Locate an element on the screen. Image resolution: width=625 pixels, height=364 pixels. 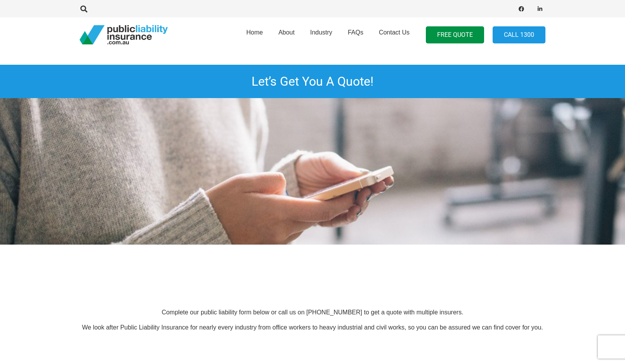
img: qbe is located at coordinates (136, 264).